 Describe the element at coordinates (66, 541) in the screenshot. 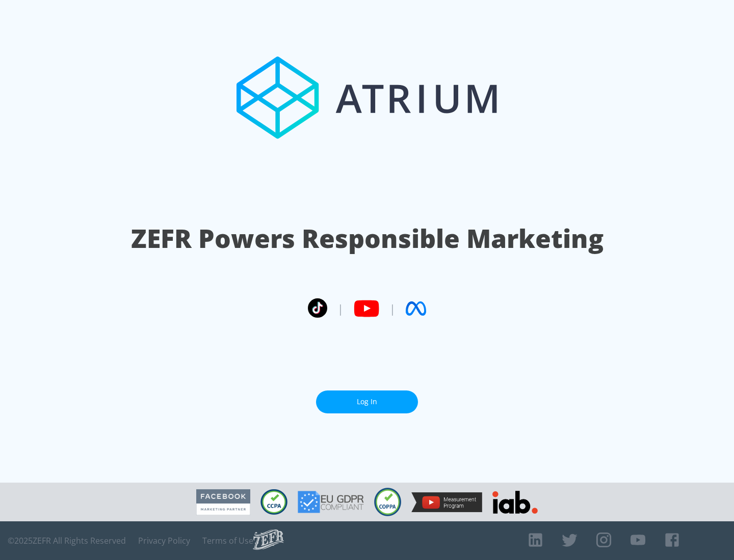

I see `span: © 2025 ZEFR All Rights Reserved` at that location.